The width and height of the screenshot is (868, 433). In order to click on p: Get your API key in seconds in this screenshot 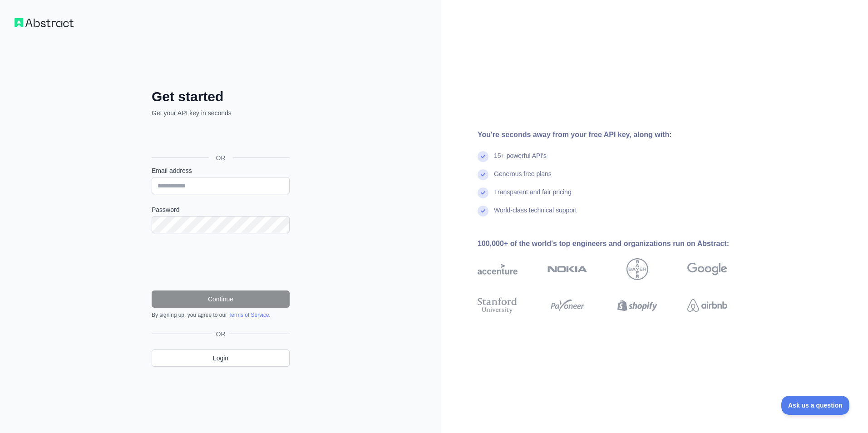, I will do `click(221, 113)`.